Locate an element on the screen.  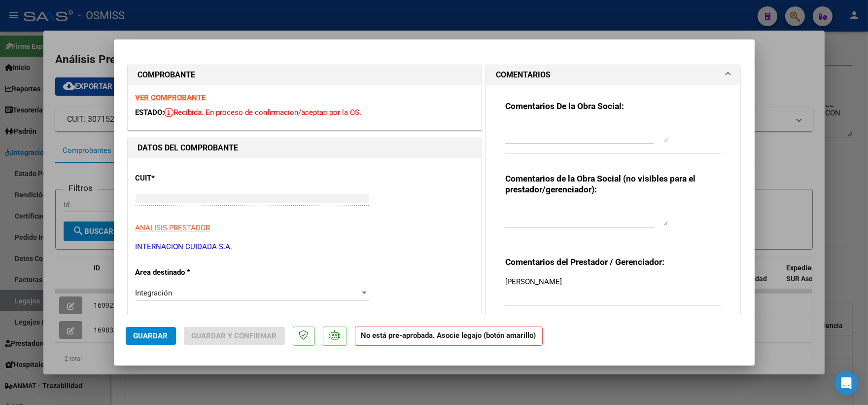
p: Area destinado * is located at coordinates (187, 272).